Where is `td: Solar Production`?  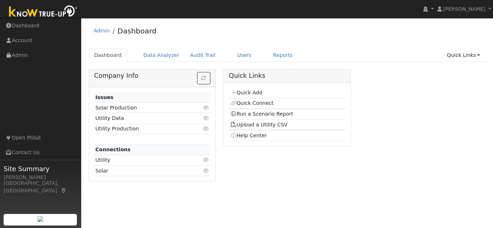 td: Solar Production is located at coordinates (143, 108).